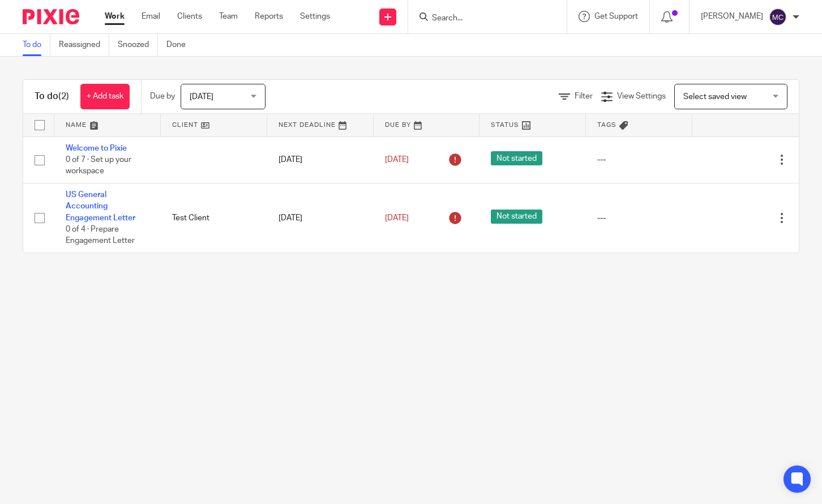 This screenshot has width=822, height=504. Describe the element at coordinates (150, 17) in the screenshot. I see `a: Email` at that location.